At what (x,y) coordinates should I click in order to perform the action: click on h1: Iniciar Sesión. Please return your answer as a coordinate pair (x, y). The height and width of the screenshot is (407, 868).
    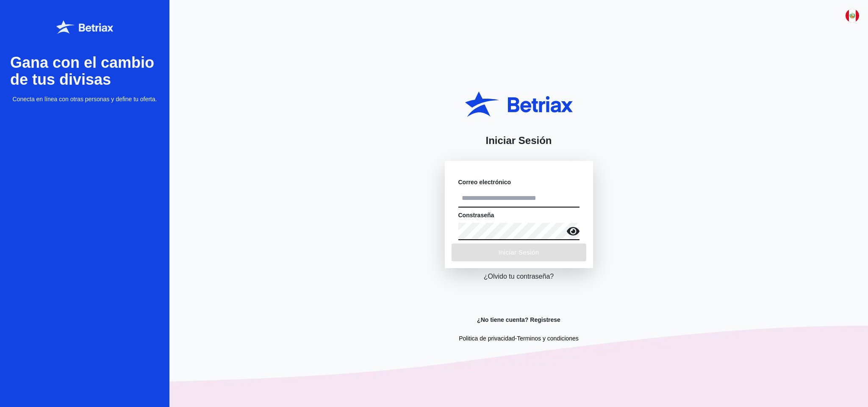
    Looking at the image, I should click on (518, 141).